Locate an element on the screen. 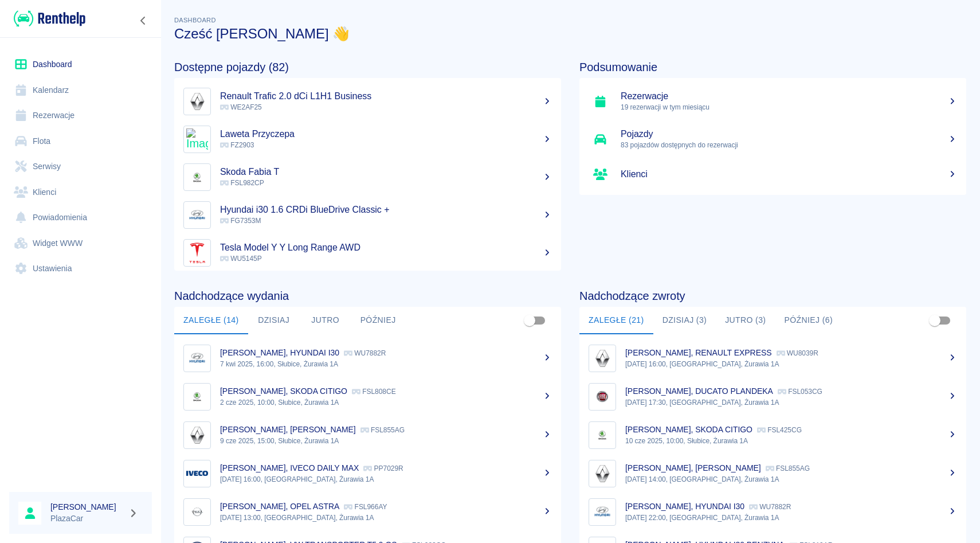 The height and width of the screenshot is (543, 980). button: Jutro is located at coordinates (326, 321).